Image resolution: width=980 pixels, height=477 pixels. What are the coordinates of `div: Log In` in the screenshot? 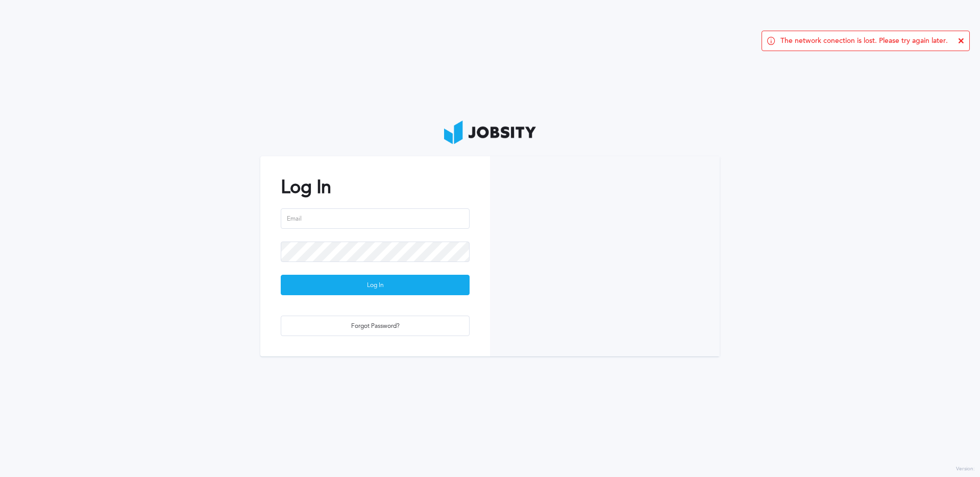 It's located at (375, 285).